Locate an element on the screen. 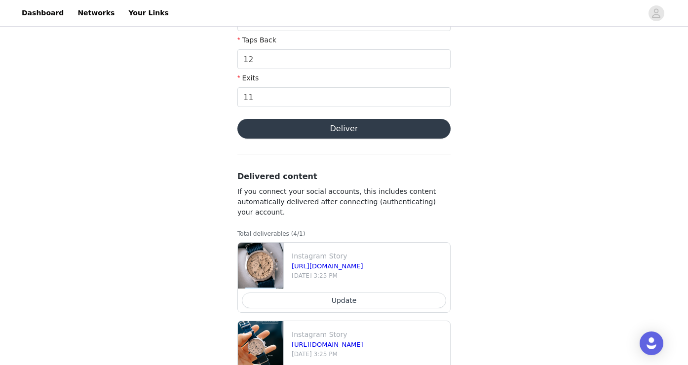  a: Networks is located at coordinates (96, 13).